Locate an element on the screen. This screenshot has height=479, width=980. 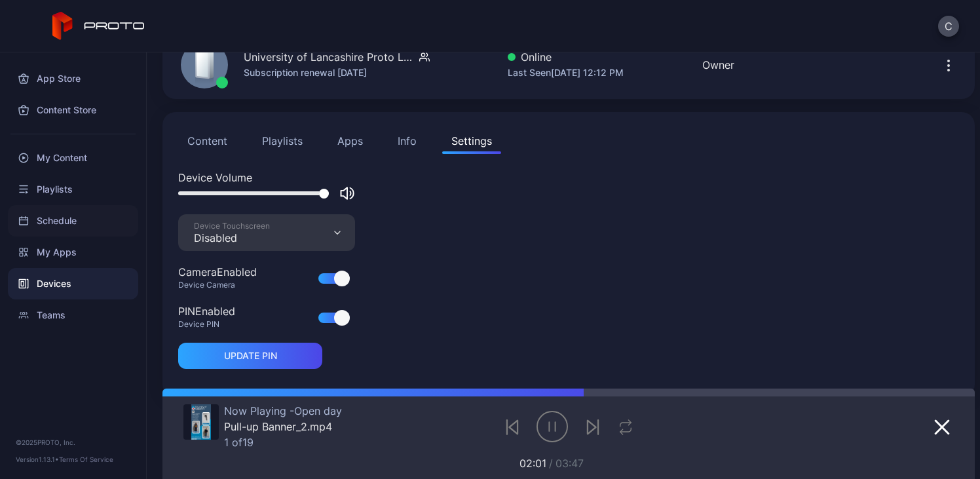
div: UPDATE PIN is located at coordinates (250, 356).